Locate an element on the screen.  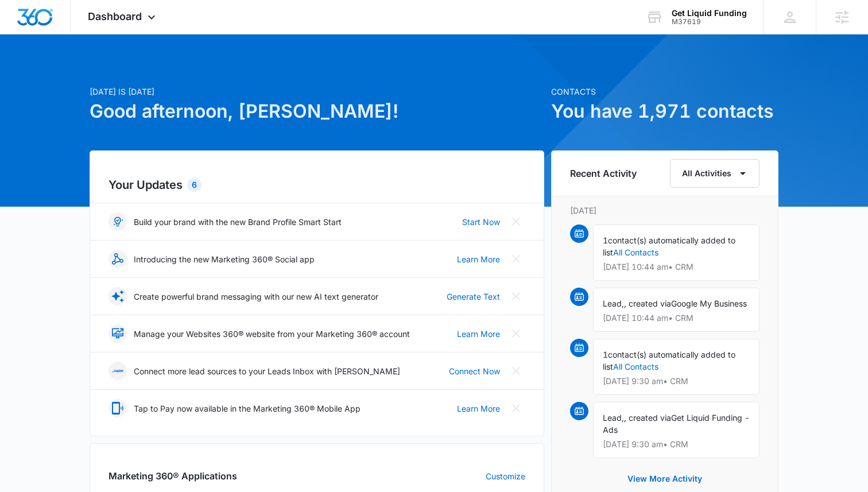
span: Google My Business is located at coordinates (709, 303).